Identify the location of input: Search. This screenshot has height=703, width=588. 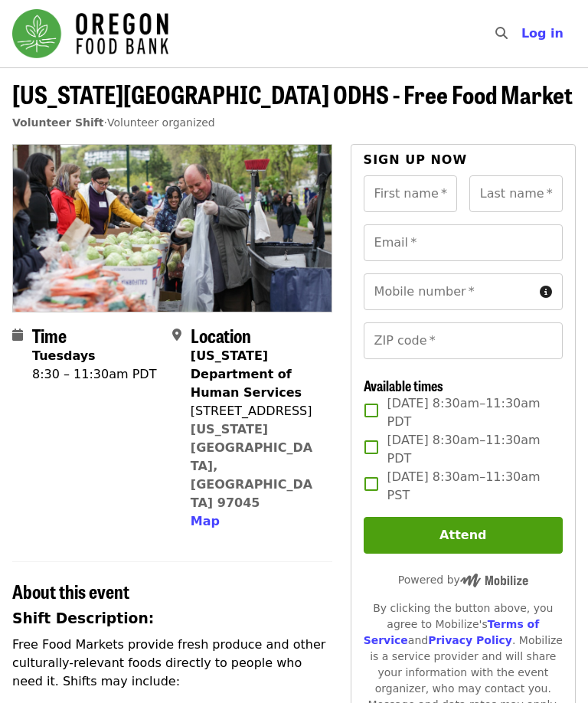
(522, 34).